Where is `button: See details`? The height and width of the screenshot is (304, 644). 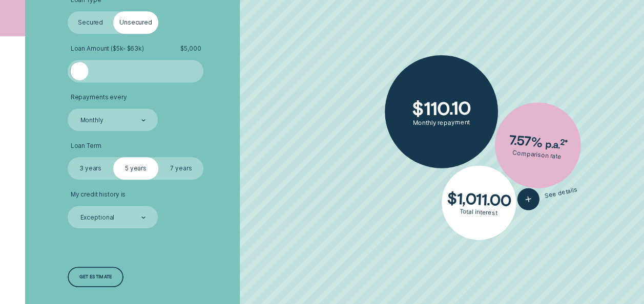 button: See details is located at coordinates (547, 195).